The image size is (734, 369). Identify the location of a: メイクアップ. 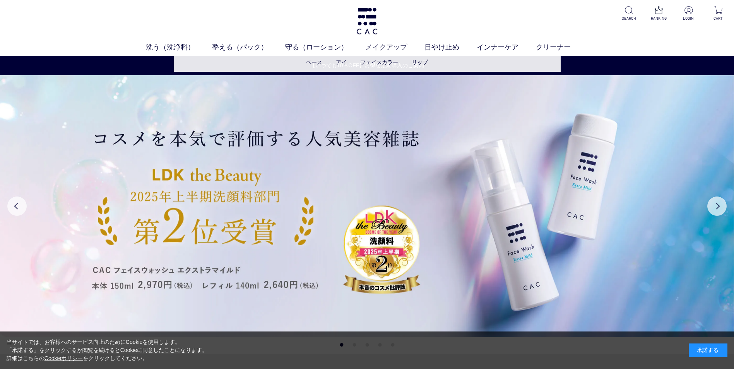
(395, 47).